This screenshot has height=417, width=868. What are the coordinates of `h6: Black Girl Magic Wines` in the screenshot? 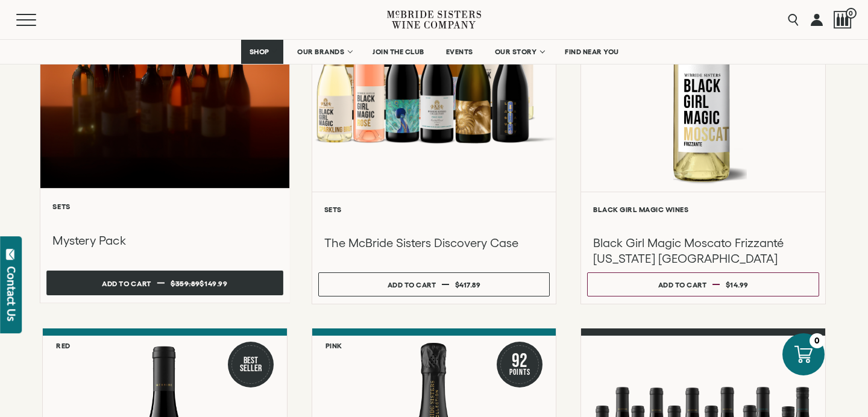 It's located at (703, 209).